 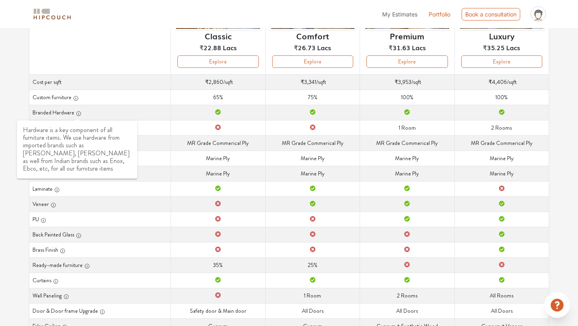 What do you see at coordinates (100, 235) in the screenshot?
I see `th: Back Painted Glass` at bounding box center [100, 235].